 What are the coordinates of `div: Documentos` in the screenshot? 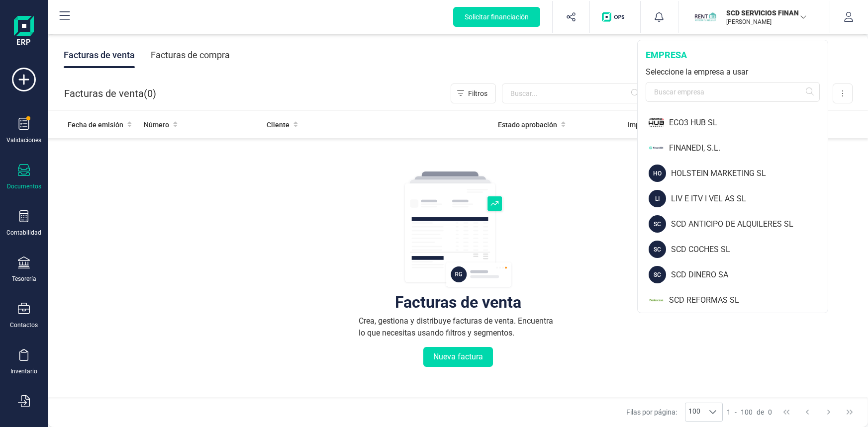 It's located at (24, 186).